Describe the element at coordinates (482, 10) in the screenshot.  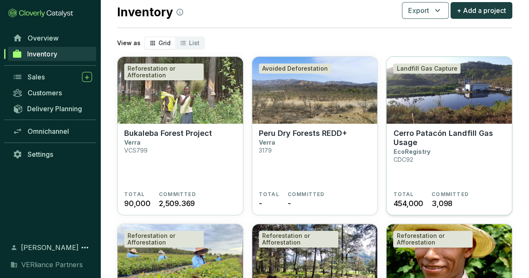
I see `button: + Add a project` at that location.